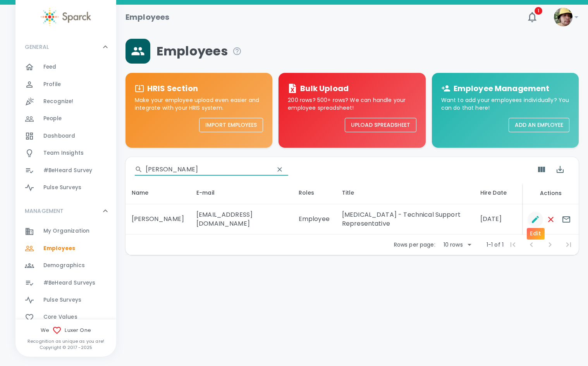 This screenshot has width=588, height=366. What do you see at coordinates (66, 341) in the screenshot?
I see `p: Recognition as unique as you are!` at bounding box center [66, 341].